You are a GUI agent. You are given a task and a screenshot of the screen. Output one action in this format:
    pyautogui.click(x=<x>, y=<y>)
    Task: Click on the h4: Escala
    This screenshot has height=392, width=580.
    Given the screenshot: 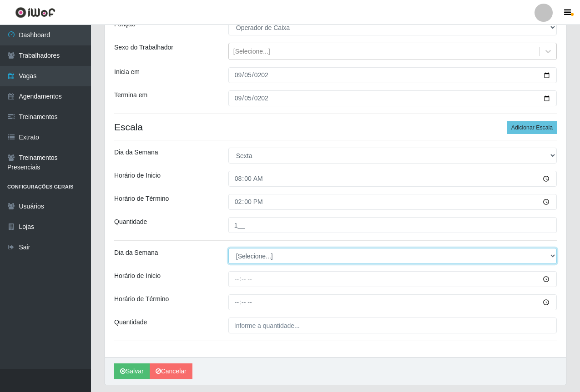 What is the action you would take?
    pyautogui.click(x=335, y=126)
    